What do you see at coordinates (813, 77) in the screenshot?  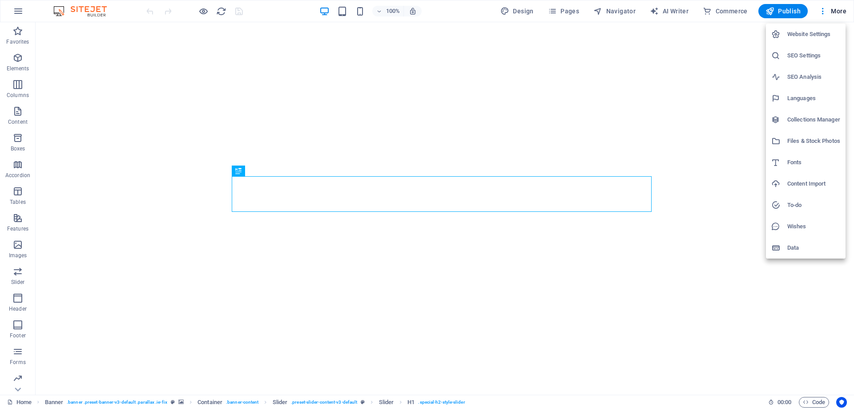 I see `h6: SEO Analysis` at bounding box center [813, 77].